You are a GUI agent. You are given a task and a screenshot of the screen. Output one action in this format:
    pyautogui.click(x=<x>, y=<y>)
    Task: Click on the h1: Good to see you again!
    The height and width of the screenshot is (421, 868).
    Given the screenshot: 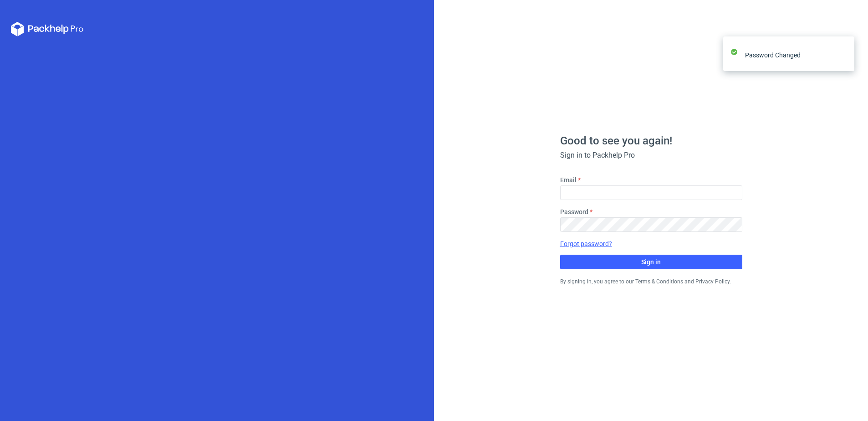 What is the action you would take?
    pyautogui.click(x=651, y=141)
    